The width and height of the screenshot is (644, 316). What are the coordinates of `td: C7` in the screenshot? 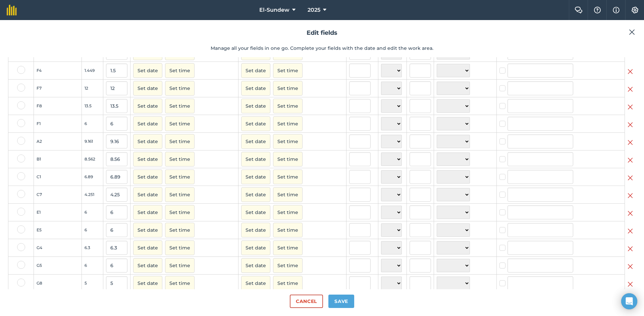 It's located at (57, 195).